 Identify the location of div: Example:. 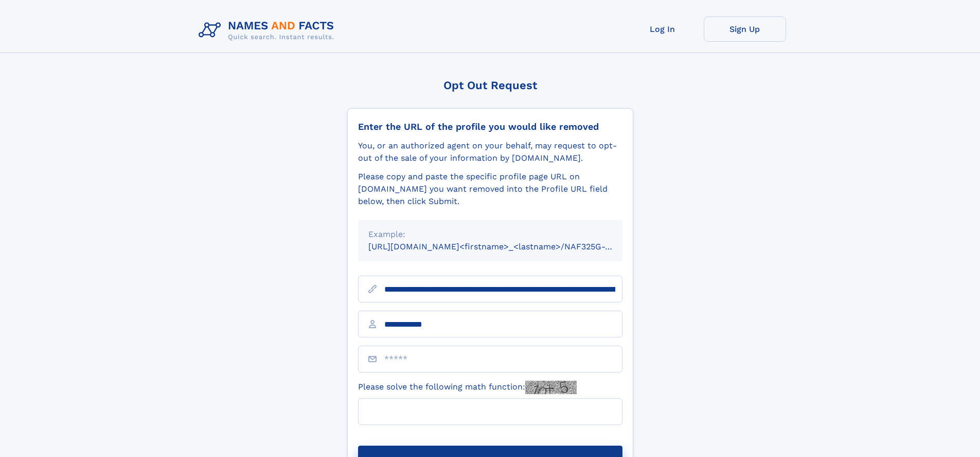
(490, 235).